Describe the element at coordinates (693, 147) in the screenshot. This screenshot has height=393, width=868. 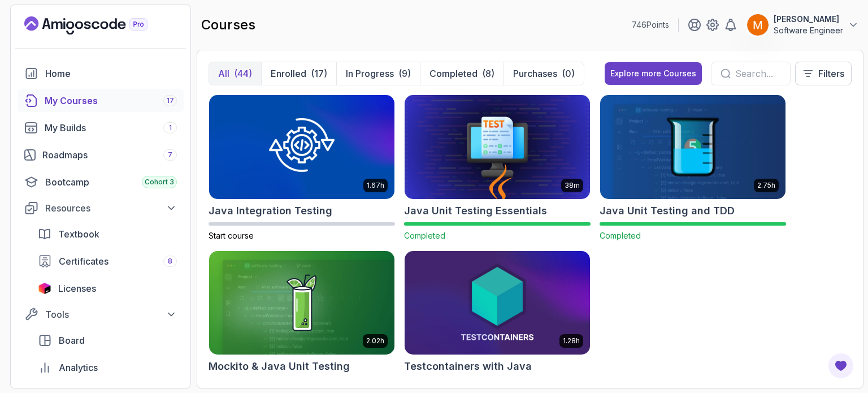
I see `img: Java Unit Testing and TDD card` at that location.